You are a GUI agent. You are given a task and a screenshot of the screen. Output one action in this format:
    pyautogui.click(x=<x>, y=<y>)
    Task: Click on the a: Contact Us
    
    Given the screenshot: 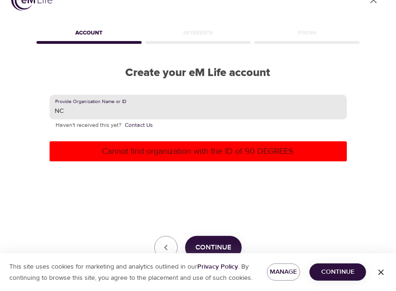 What is the action you would take?
    pyautogui.click(x=139, y=126)
    